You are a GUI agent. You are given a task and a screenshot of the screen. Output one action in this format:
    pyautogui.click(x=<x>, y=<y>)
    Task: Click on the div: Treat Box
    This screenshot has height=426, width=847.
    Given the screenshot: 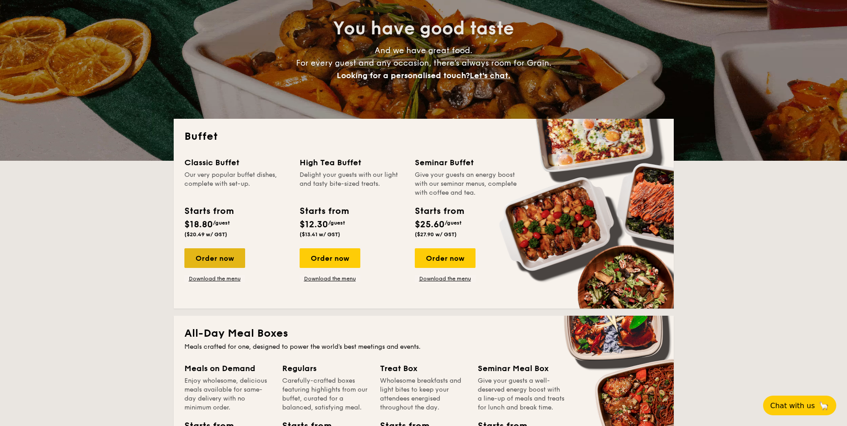 What is the action you would take?
    pyautogui.click(x=423, y=368)
    